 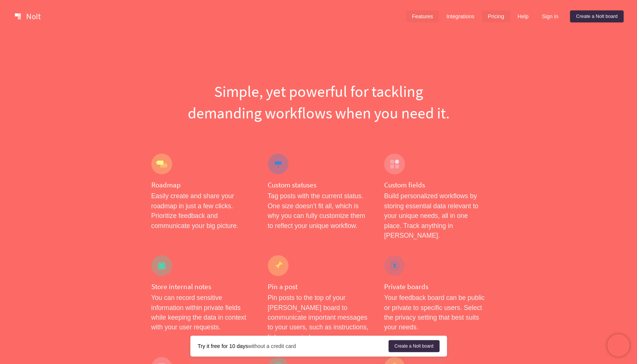 I want to click on a: Integrations, so click(x=461, y=16).